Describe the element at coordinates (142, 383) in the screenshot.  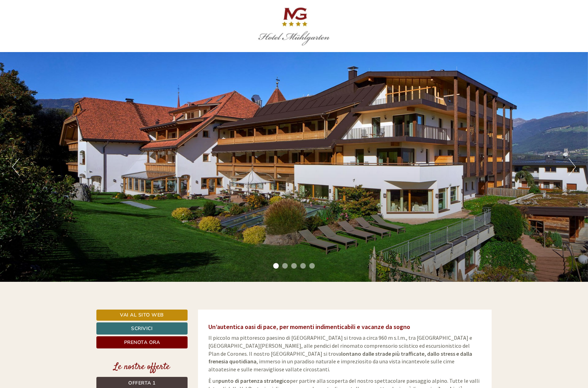
I see `span: Offerta 1` at that location.